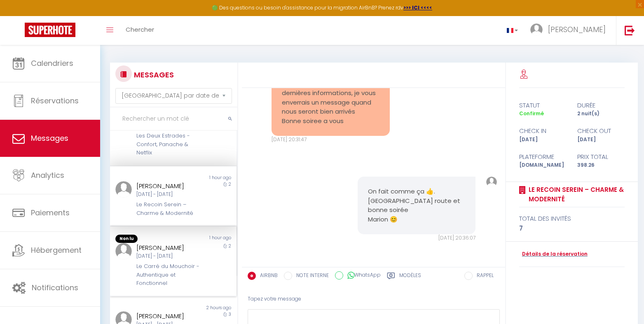 This screenshot has width=644, height=324. Describe the element at coordinates (543, 106) in the screenshot. I see `div: statut` at that location.